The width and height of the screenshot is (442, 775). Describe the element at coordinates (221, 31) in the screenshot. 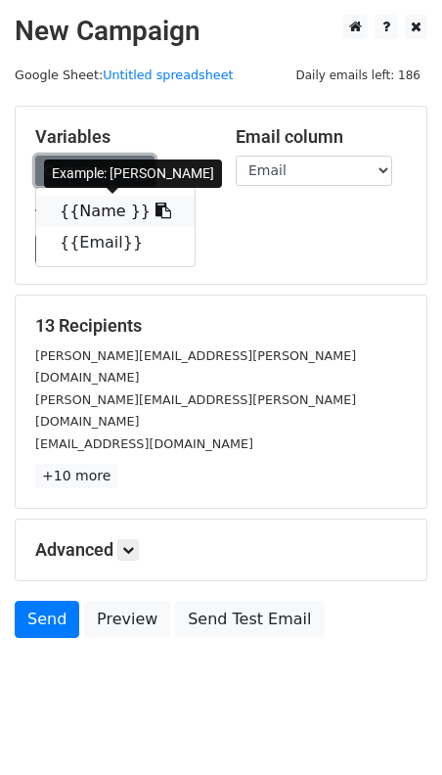

I see `h2: New Campaign` at that location.